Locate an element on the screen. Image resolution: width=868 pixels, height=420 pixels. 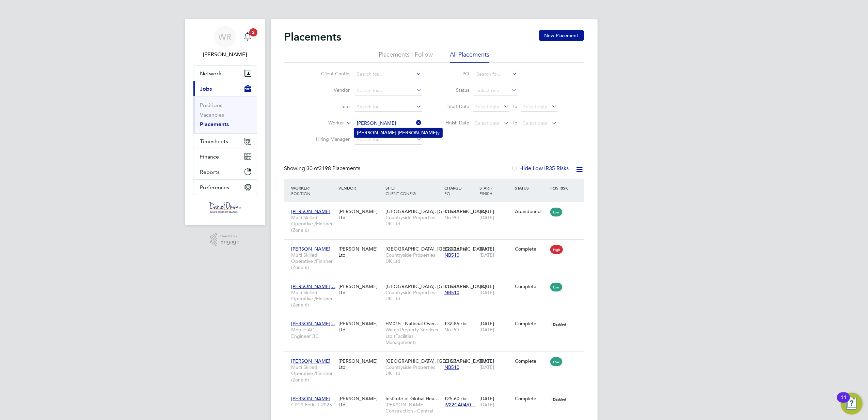
label: Hide Low IR35 Risks is located at coordinates (541, 169).